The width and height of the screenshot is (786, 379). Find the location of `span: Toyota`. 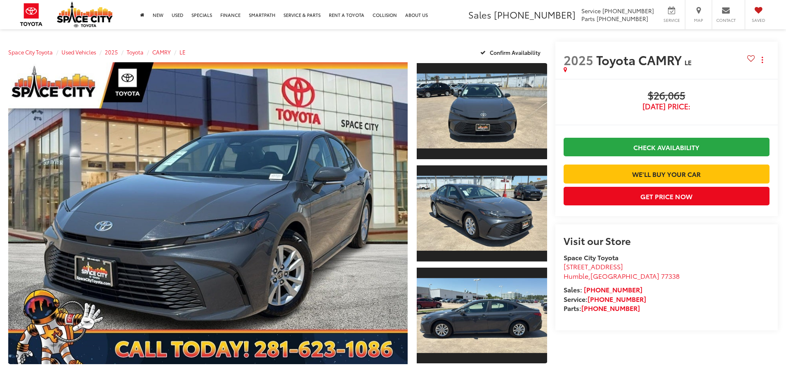

span: Toyota is located at coordinates (135, 52).